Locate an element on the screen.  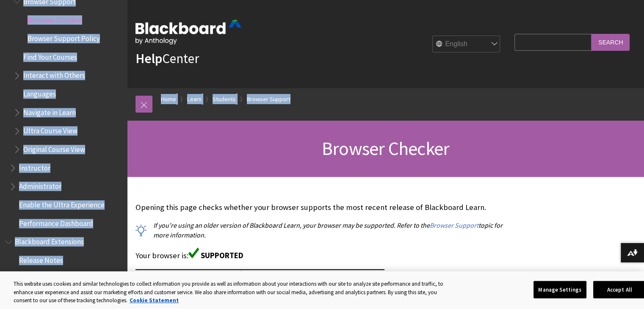
p: If you're using an older version of Blackboard Learn, your browser may be supported. Refer to the... is located at coordinates (323, 230).